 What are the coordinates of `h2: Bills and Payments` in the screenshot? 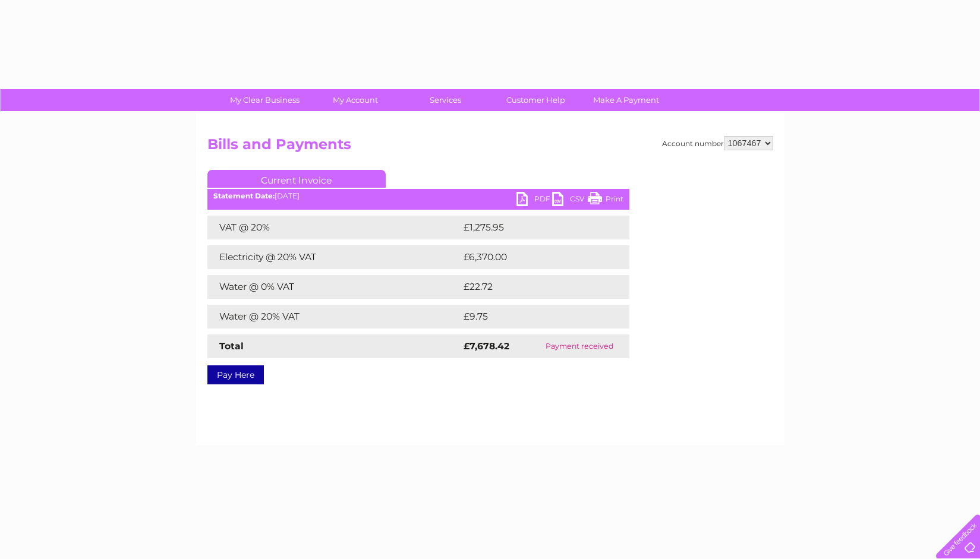 It's located at (490, 148).